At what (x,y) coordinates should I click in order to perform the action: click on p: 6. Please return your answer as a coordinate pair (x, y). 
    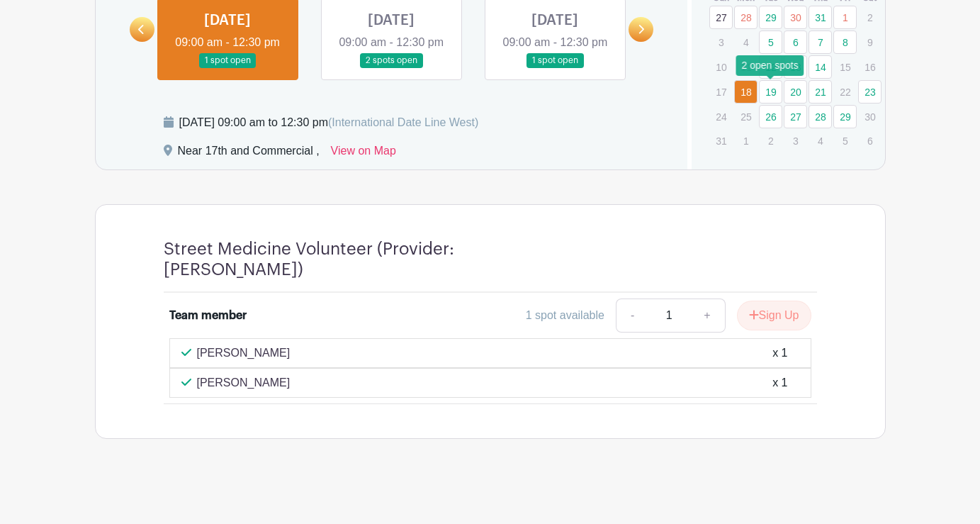
    Looking at the image, I should click on (869, 140).